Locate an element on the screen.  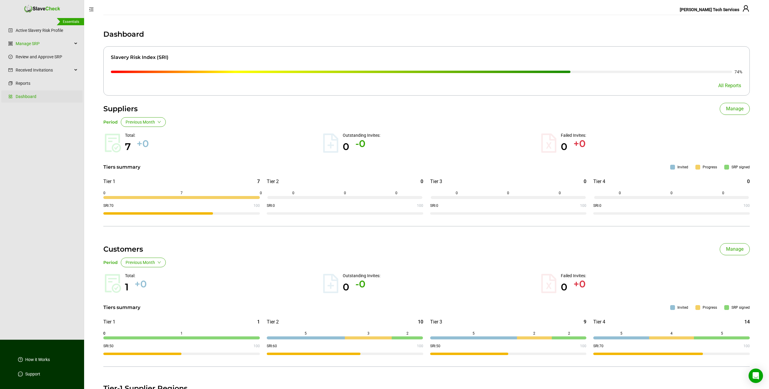
h1: Dashboard is located at coordinates (427, 34).